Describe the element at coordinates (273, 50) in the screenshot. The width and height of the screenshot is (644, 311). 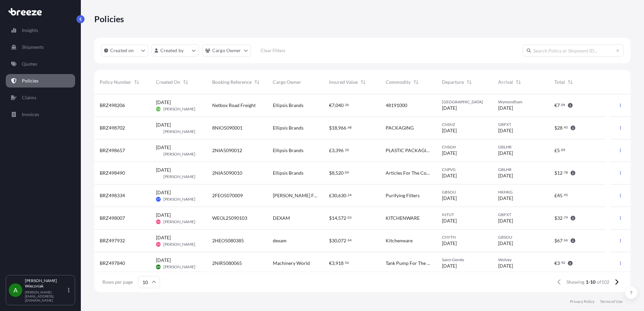
I see `button: Clear Filters` at that location.